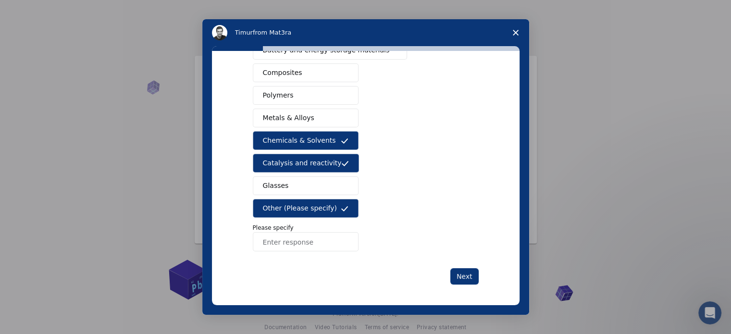 This screenshot has height=334, width=731. Describe the element at coordinates (289, 118) in the screenshot. I see `span: Metals & Alloys` at that location.